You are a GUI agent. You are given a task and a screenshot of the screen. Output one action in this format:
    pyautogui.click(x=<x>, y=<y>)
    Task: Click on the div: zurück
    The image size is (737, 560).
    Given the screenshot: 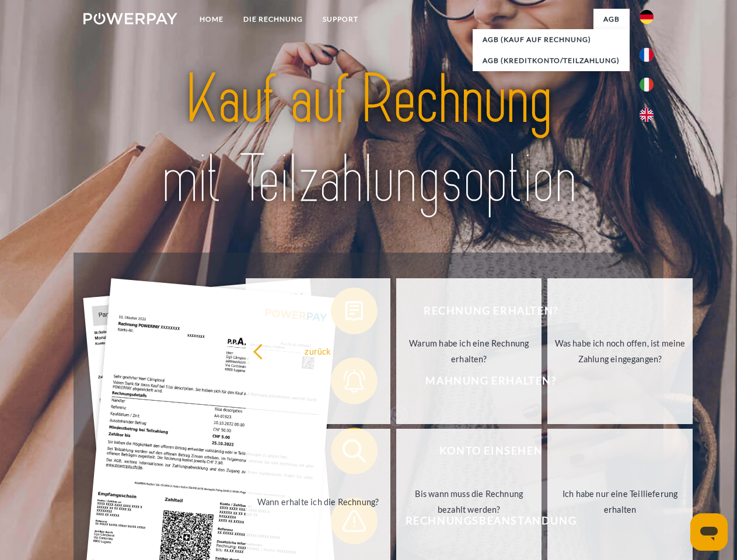 What is the action you would take?
    pyautogui.click(x=318, y=350)
    